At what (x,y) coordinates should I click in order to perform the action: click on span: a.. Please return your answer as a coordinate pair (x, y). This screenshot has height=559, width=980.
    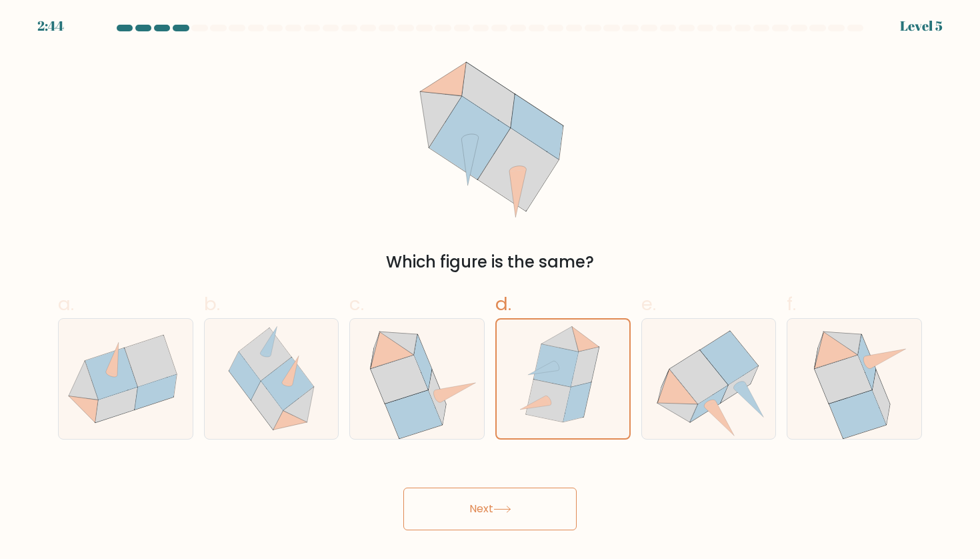
    Looking at the image, I should click on (66, 303).